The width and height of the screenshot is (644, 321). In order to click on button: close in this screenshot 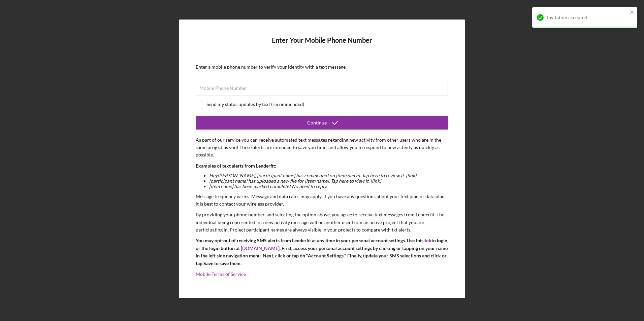, I will do `click(632, 12)`.